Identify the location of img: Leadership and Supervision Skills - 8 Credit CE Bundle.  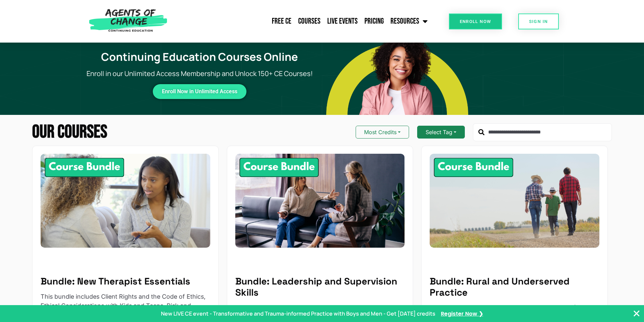
(320, 201).